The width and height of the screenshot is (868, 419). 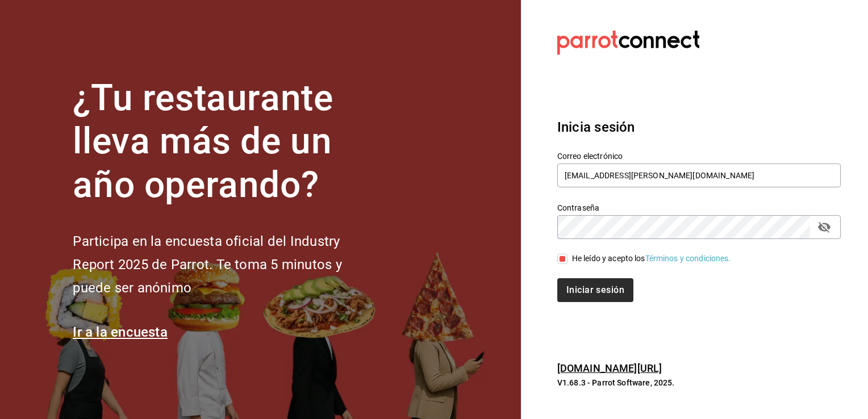 I want to click on button: passwordField, so click(x=824, y=227).